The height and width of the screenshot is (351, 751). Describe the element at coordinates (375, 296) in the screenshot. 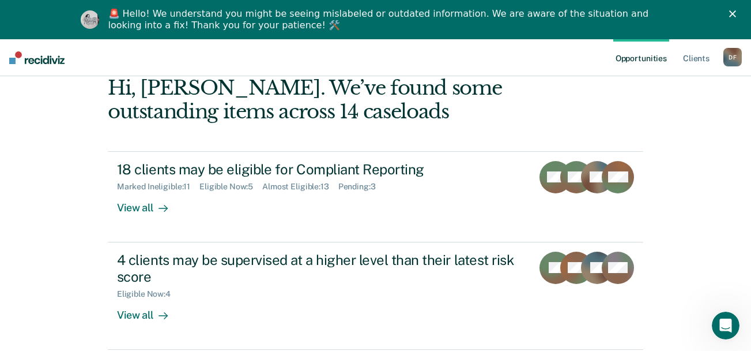

I see `a: 4 clients may be supervised at a higher level than their latest risk scoreEligible Now:4View all` at that location.